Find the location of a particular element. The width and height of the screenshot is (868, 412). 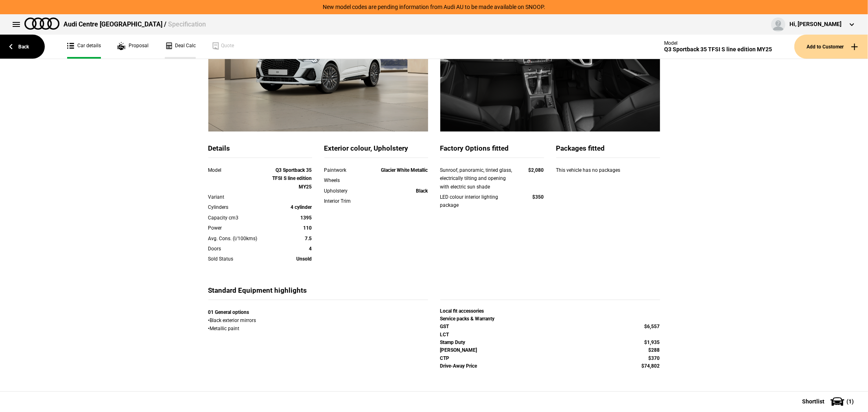

strong: Drive-Away Price is located at coordinates (458, 366).